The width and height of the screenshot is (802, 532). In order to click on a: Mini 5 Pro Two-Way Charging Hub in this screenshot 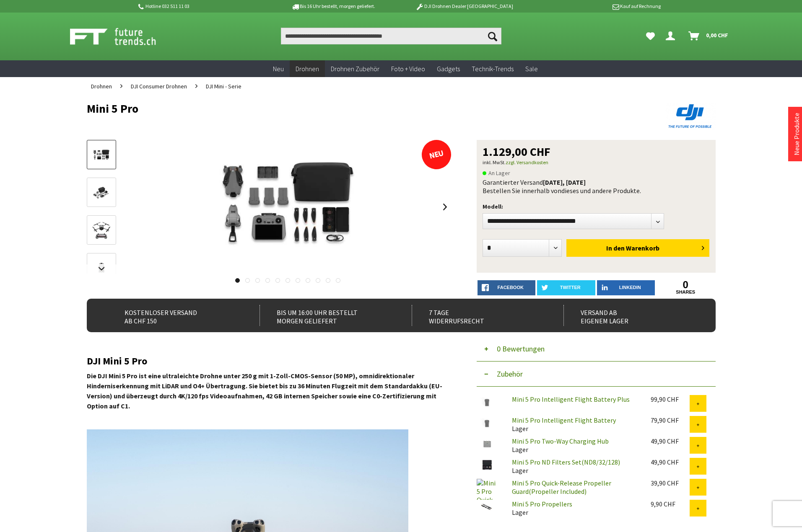, I will do `click(560, 442)`.